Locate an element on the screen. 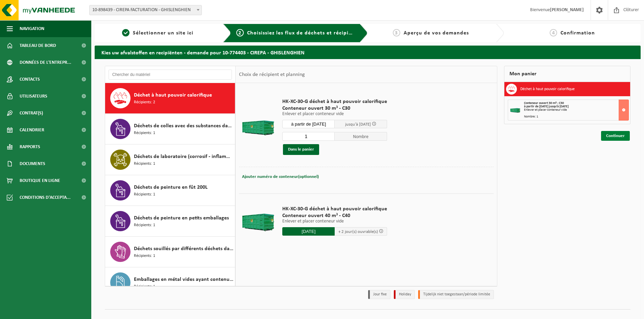 Image resolution: width=644 pixels, height=319 pixels. span: + 2 jour(s) ouvrable(s) is located at coordinates (358, 232).